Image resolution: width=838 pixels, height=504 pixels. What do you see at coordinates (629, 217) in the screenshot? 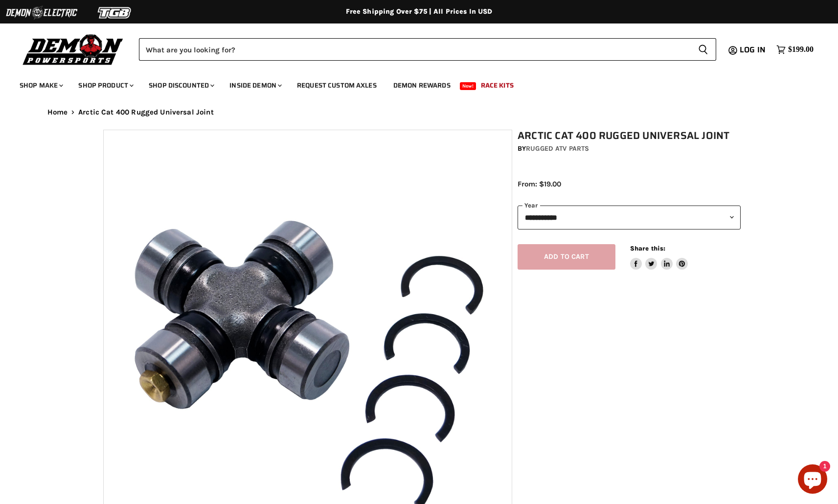
I see `select: year` at bounding box center [629, 217].